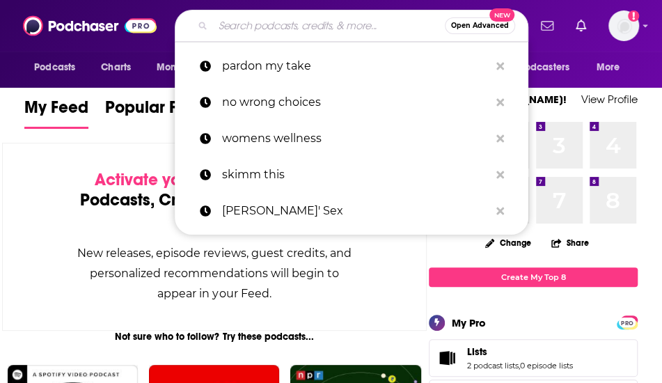 The height and width of the screenshot is (383, 662). What do you see at coordinates (90, 26) in the screenshot?
I see `img: Podchaser - Follow, Share and Rate Podcasts` at bounding box center [90, 26].